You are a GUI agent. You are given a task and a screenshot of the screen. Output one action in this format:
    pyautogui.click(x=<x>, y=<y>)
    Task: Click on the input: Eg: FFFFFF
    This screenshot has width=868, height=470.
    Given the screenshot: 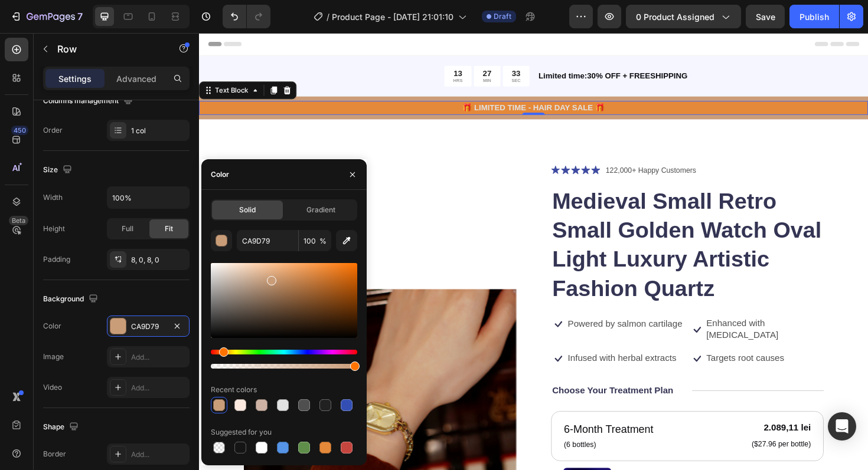 What is the action you would take?
    pyautogui.click(x=267, y=241)
    